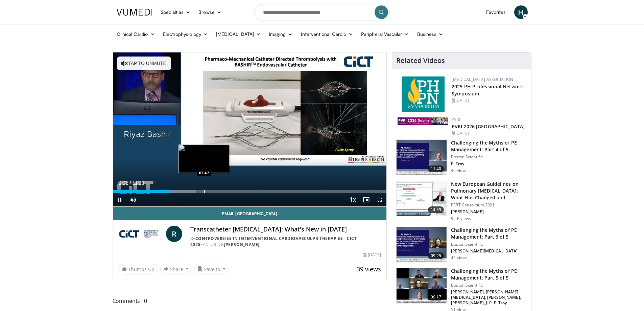 Image resolution: width=644 pixels, height=311 pixels. I want to click on span: 09:25, so click(436, 256).